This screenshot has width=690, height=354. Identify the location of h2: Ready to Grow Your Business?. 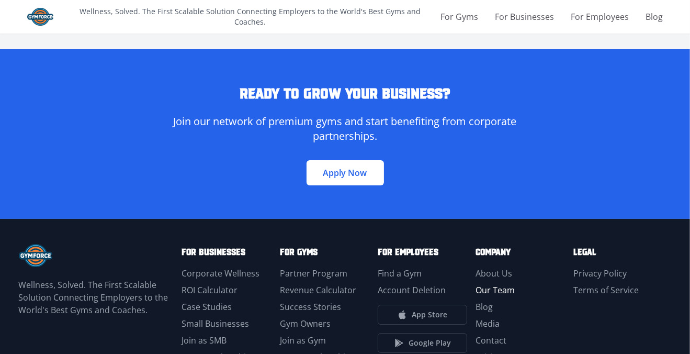
(345, 92).